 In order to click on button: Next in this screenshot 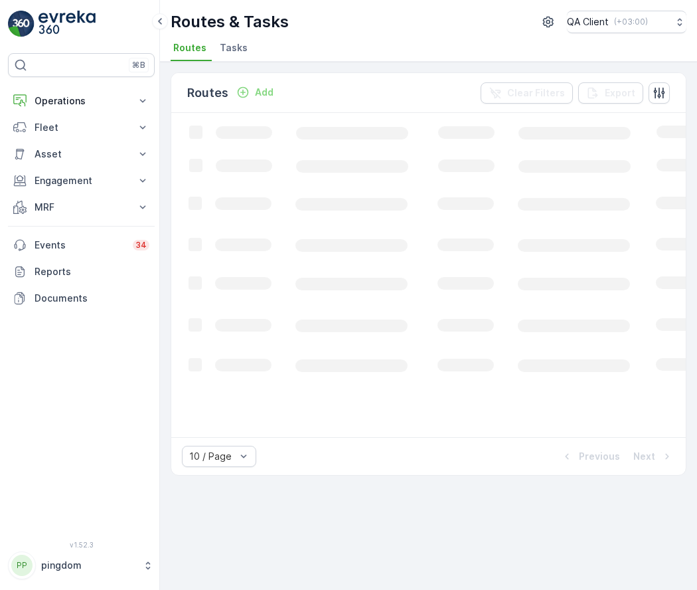, I will do `click(654, 456)`.